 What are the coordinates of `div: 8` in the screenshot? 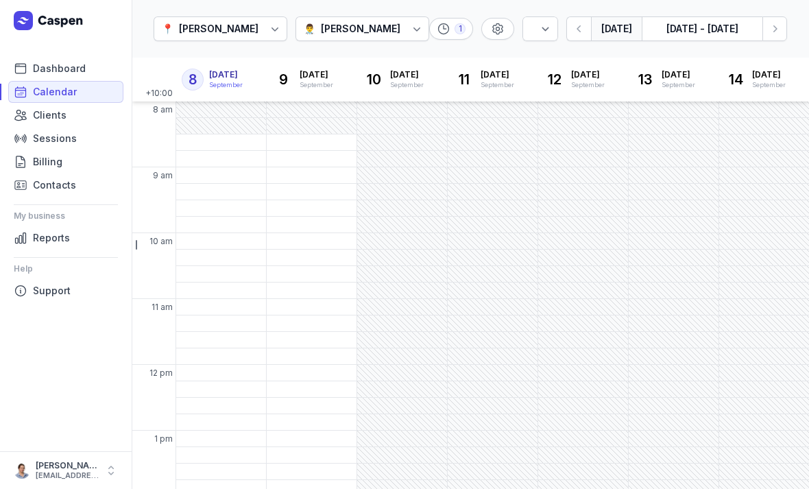 It's located at (193, 80).